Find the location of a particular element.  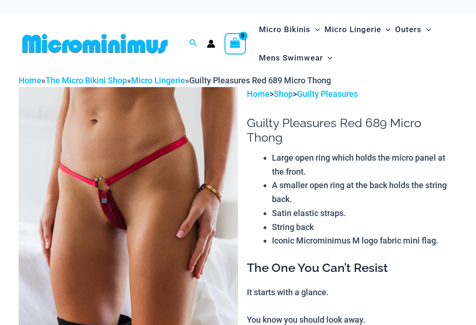

span: Mens Swimwear is located at coordinates (291, 58).